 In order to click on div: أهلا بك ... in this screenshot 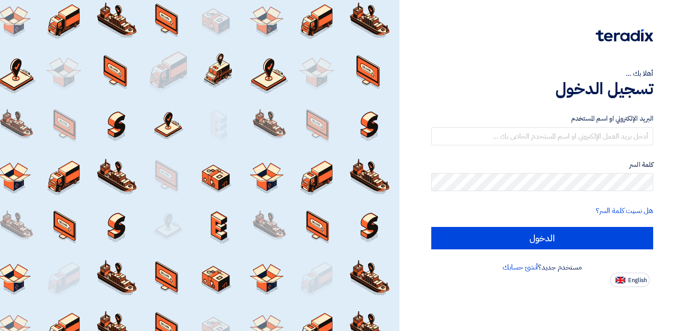, I will do `click(542, 74)`.